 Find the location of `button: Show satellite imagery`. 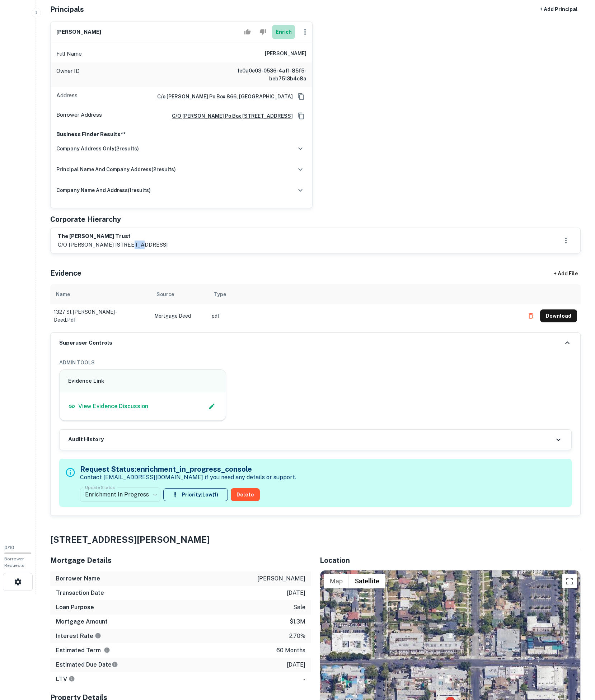

button: Show satellite imagery is located at coordinates (367, 581).